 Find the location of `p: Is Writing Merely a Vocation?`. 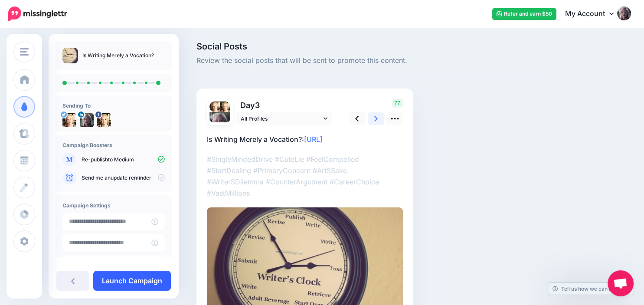

p: Is Writing Merely a Vocation? is located at coordinates (118, 56).